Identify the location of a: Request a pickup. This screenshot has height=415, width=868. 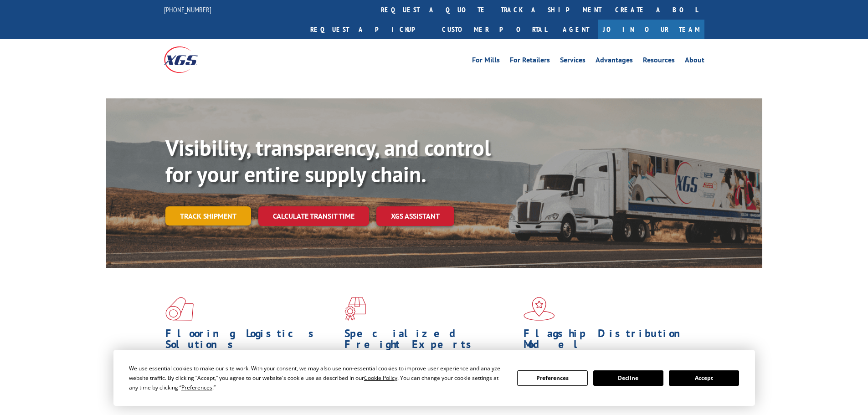
(369, 29).